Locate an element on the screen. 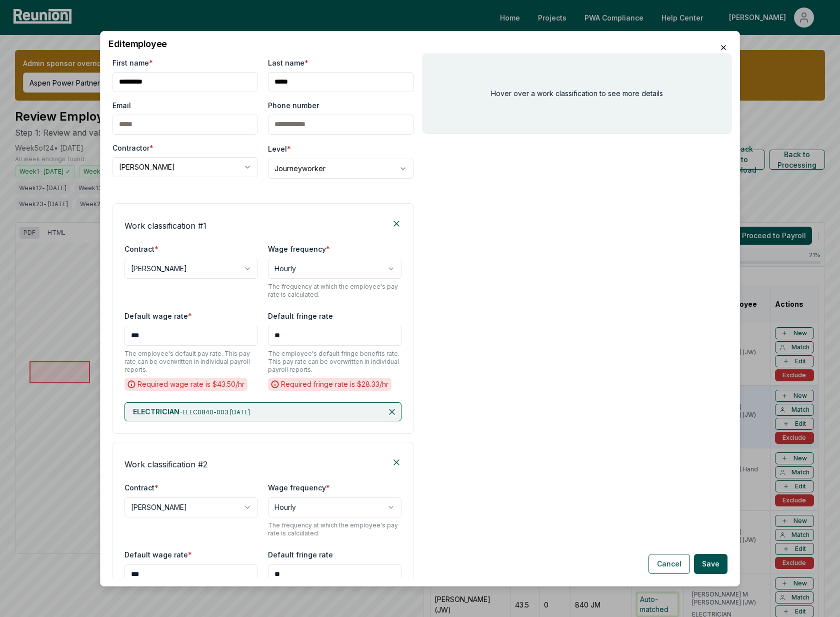  button: Cancel is located at coordinates (669, 564).